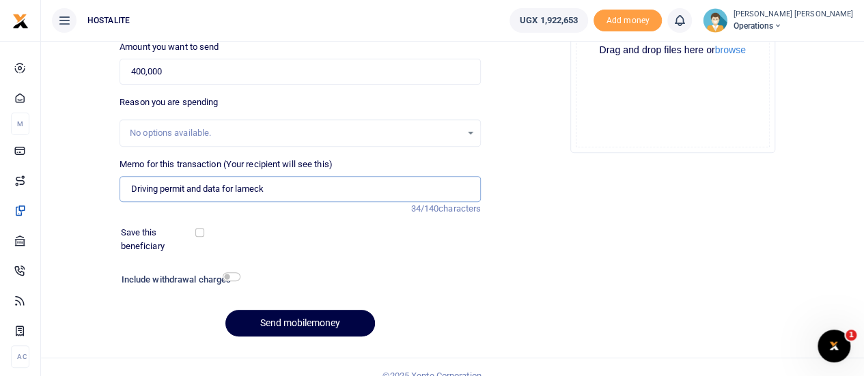  What do you see at coordinates (300, 189) in the screenshot?
I see `input: Enter extra information` at bounding box center [300, 189].